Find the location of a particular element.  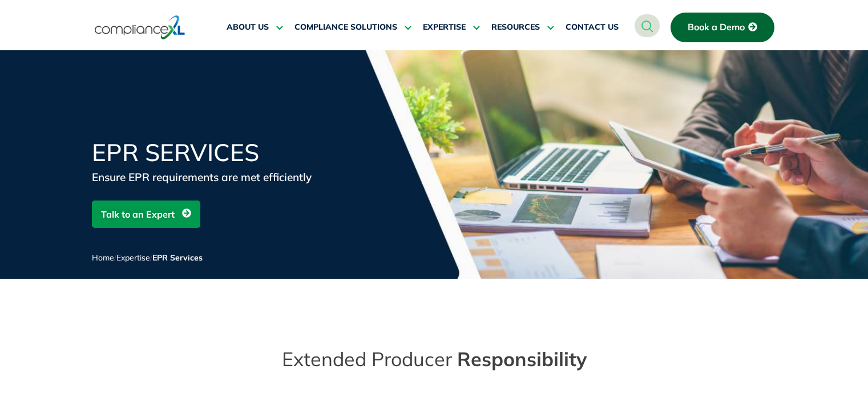

span: Responsibility is located at coordinates (522, 358).